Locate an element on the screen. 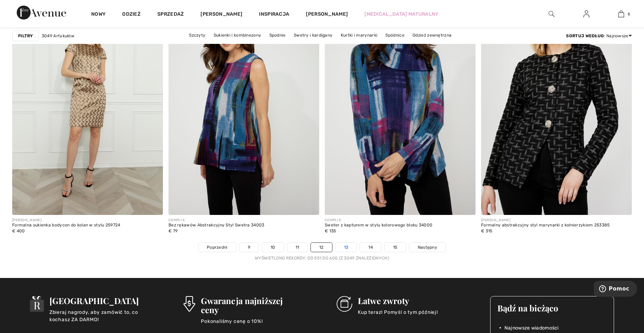 This screenshot has width=644, height=333. a: 11 is located at coordinates (297, 247).